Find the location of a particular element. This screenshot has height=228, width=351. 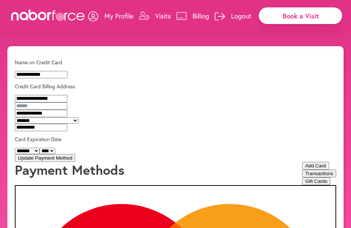

a: Billing is located at coordinates (193, 16).